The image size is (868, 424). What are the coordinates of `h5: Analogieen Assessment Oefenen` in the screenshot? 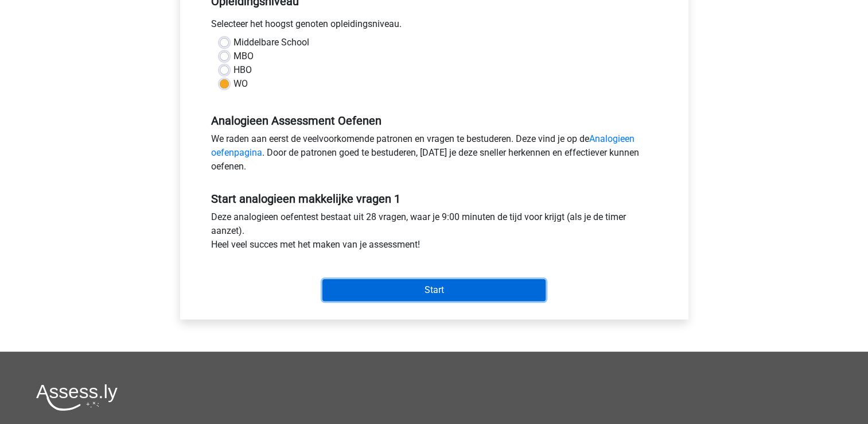 It's located at (434, 120).